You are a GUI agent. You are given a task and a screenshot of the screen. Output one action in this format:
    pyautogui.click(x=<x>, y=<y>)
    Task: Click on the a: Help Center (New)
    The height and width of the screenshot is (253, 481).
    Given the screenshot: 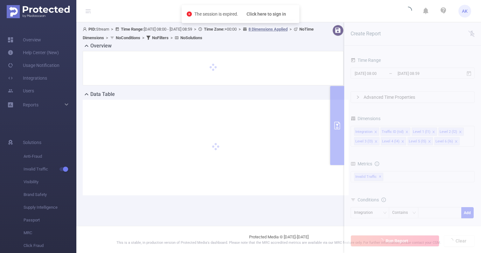 What is the action you would take?
    pyautogui.click(x=33, y=53)
    